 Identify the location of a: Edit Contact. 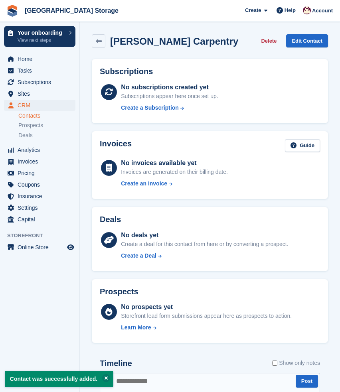
(307, 41).